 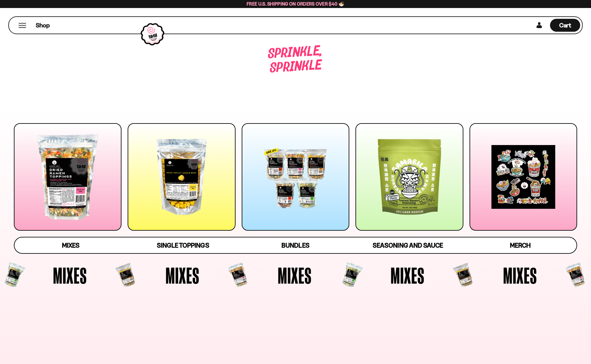 I want to click on span: Cart, so click(x=566, y=25).